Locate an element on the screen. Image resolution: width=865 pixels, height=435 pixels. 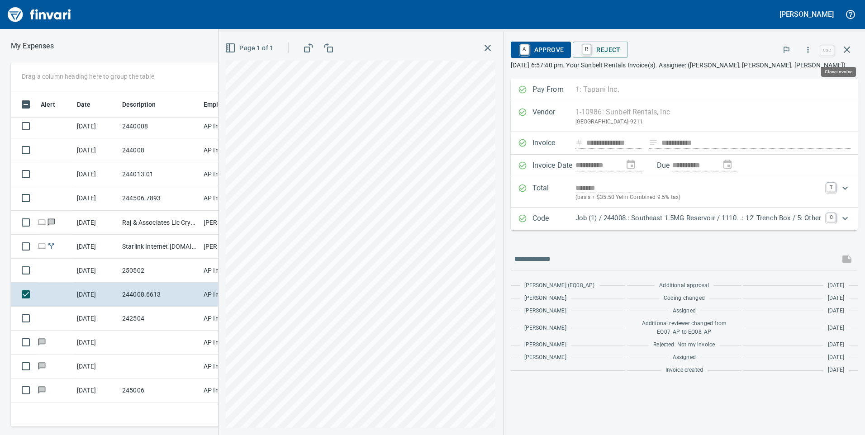
td: 250502 is located at coordinates (159, 270).